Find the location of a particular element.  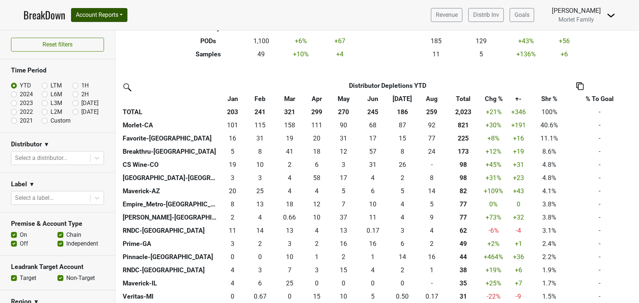

td: +12 % is located at coordinates (493, 152).